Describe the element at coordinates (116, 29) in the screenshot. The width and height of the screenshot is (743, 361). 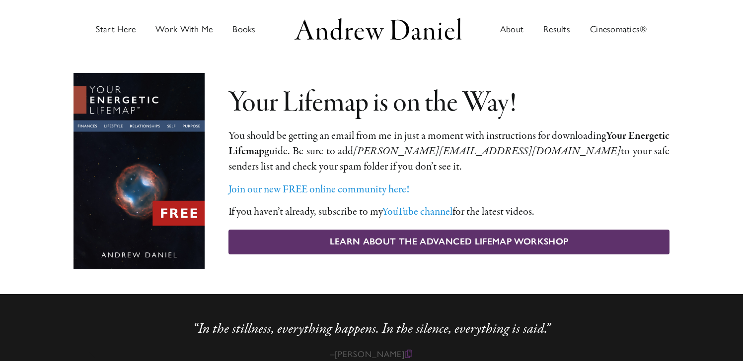
I see `a: Start Here` at that location.